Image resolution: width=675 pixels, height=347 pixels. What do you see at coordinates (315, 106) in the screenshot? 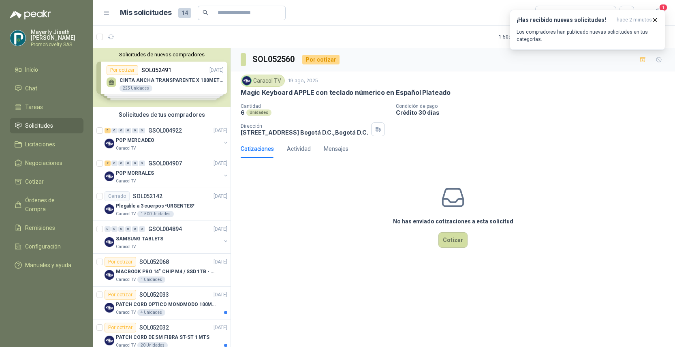
I see `p: Cantidad` at bounding box center [315, 106].